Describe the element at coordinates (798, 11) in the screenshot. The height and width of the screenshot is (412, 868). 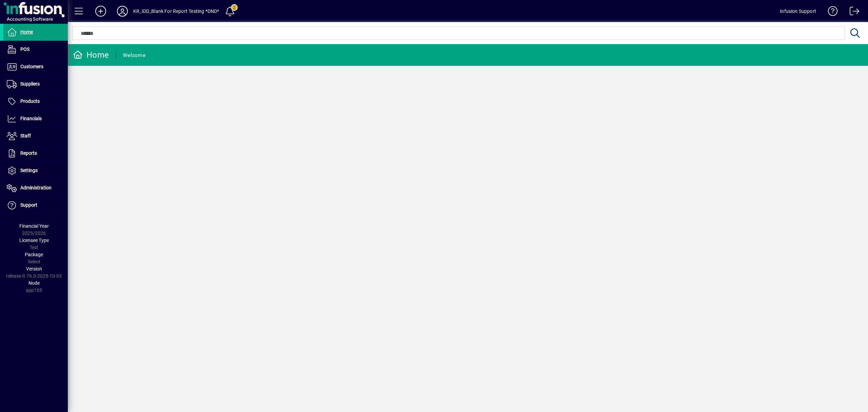
I see `div: Infusion Support` at that location.